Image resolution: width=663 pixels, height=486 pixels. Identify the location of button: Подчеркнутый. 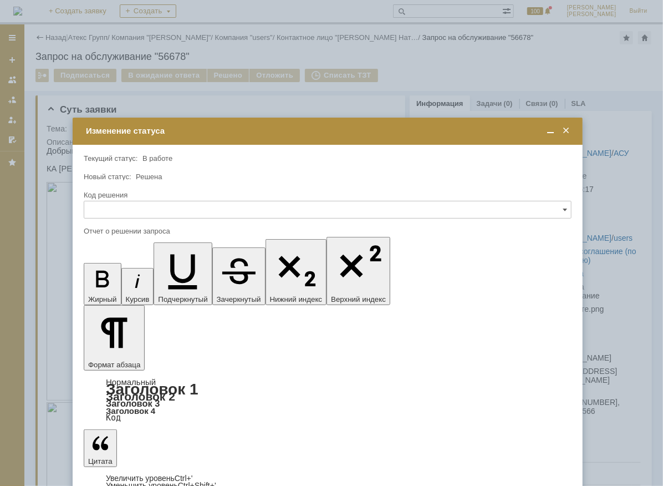
(182, 273).